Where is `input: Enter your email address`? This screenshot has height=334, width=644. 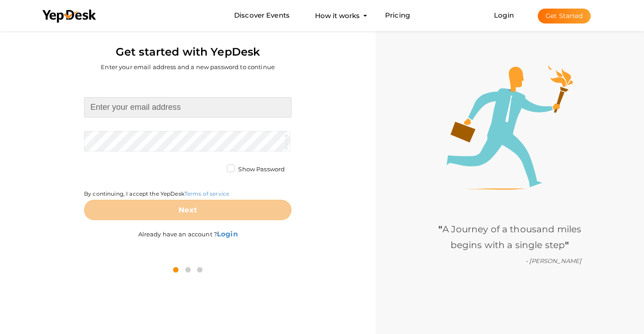 input: Enter your email address is located at coordinates (188, 107).